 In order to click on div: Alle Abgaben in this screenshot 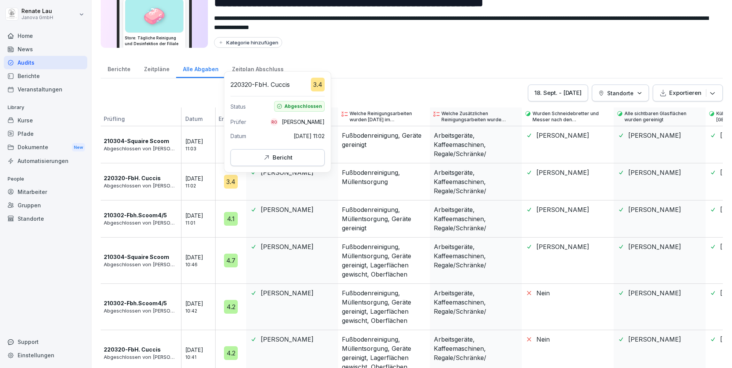, I will do `click(201, 68)`.